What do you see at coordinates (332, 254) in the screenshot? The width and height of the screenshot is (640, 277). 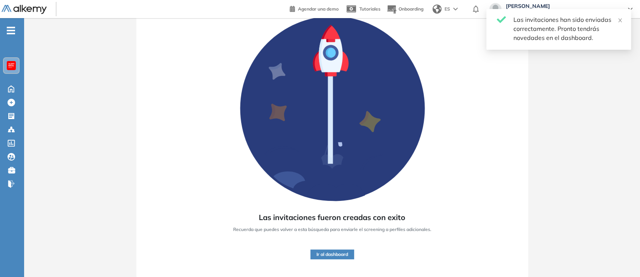 I see `button: Ir al dashboard` at bounding box center [332, 254].